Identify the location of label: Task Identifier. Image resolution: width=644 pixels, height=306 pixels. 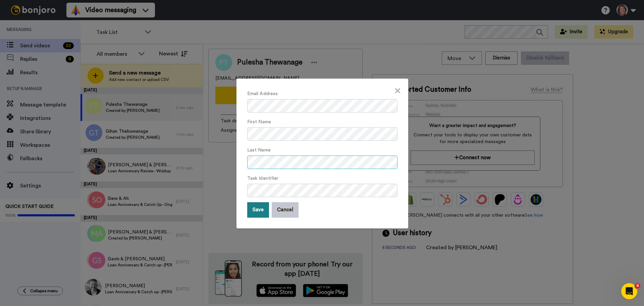
(263, 178).